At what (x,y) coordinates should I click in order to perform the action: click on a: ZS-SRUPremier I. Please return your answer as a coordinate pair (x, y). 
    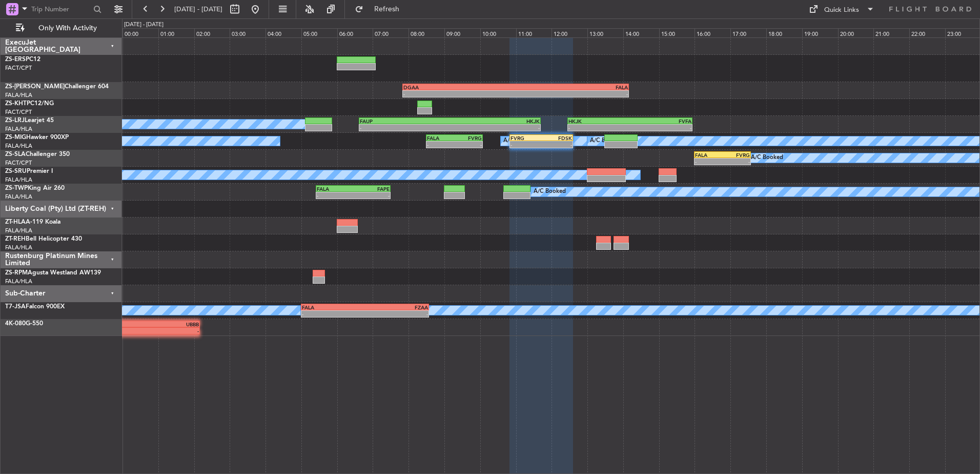
    Looking at the image, I should click on (29, 171).